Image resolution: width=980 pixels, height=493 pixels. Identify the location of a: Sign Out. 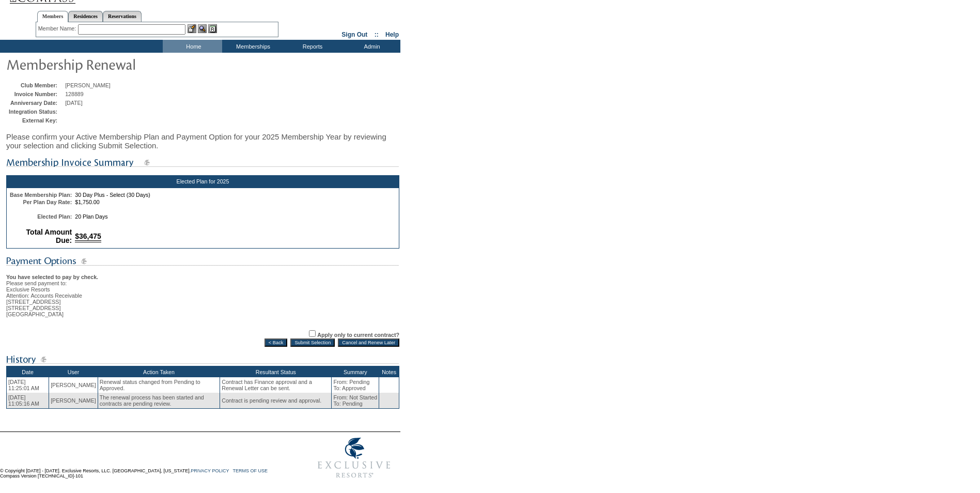
(354, 35).